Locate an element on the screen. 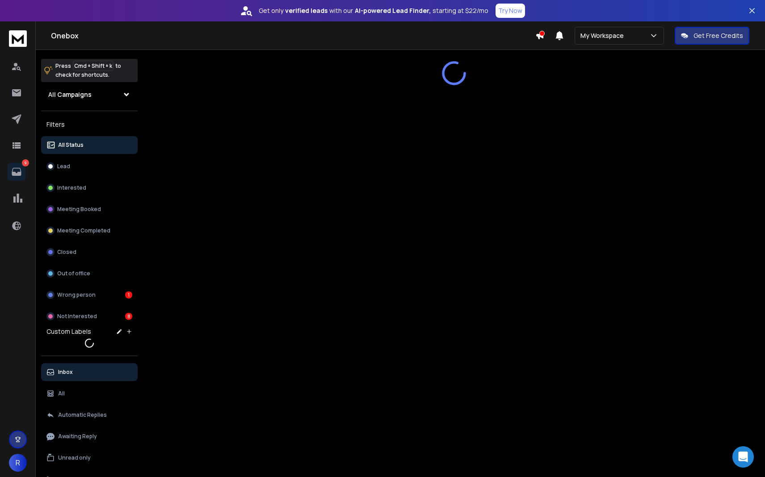 This screenshot has width=765, height=477. p: Inbox is located at coordinates (65, 373).